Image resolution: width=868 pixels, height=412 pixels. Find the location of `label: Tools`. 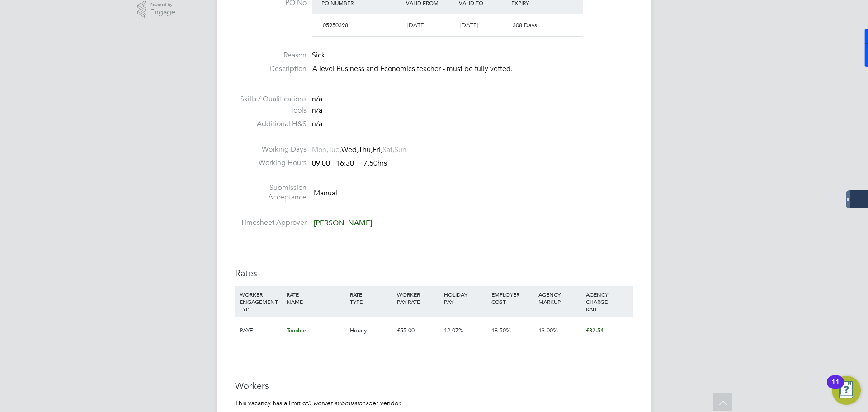

label: Tools is located at coordinates (271, 111).